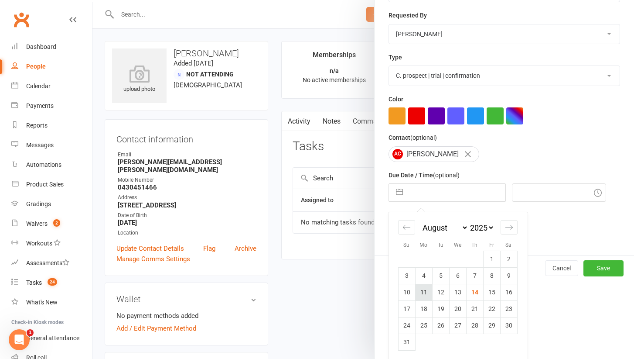  What do you see at coordinates (38, 204) in the screenshot?
I see `div: Gradings` at bounding box center [38, 204].